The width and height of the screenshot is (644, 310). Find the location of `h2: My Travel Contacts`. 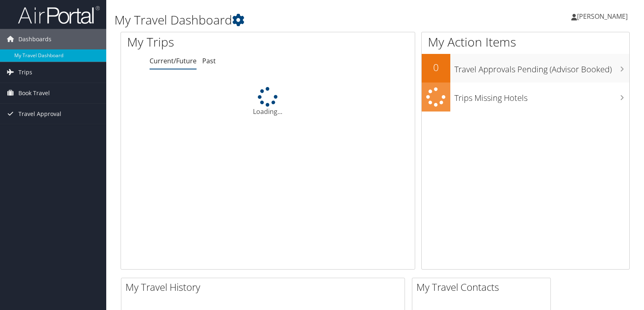

h2: My Travel Contacts is located at coordinates (483, 287).